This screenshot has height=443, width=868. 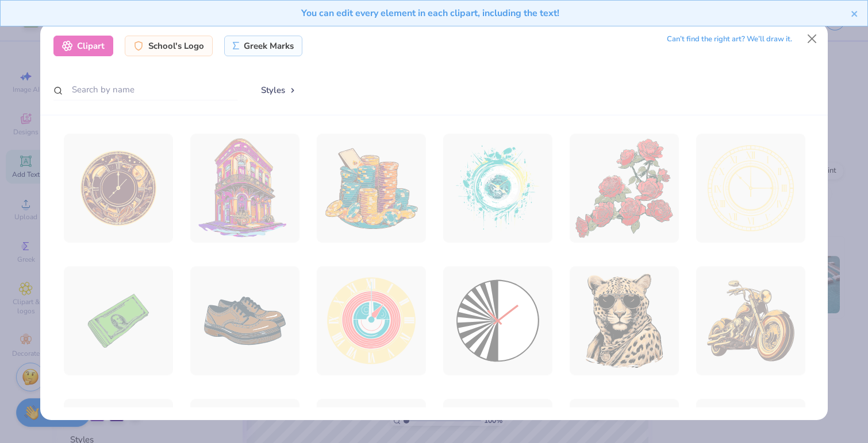 What do you see at coordinates (84, 46) in the screenshot?
I see `div: Clipart` at bounding box center [84, 46].